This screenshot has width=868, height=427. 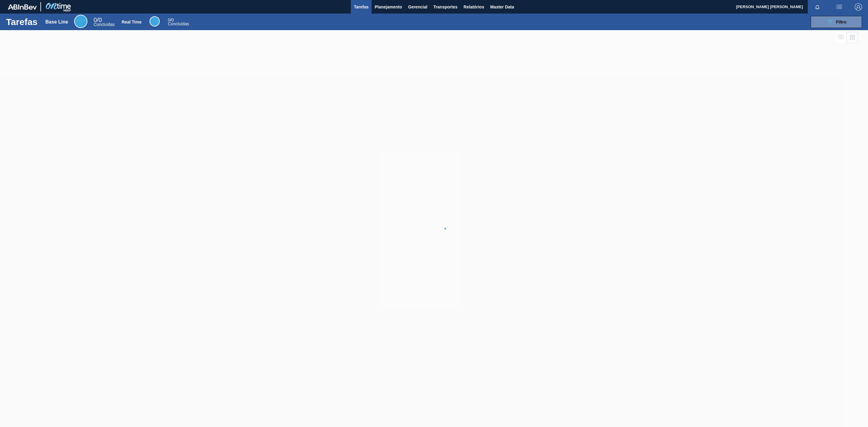 What do you see at coordinates (817, 7) in the screenshot?
I see `button: Notificações` at bounding box center [817, 7].